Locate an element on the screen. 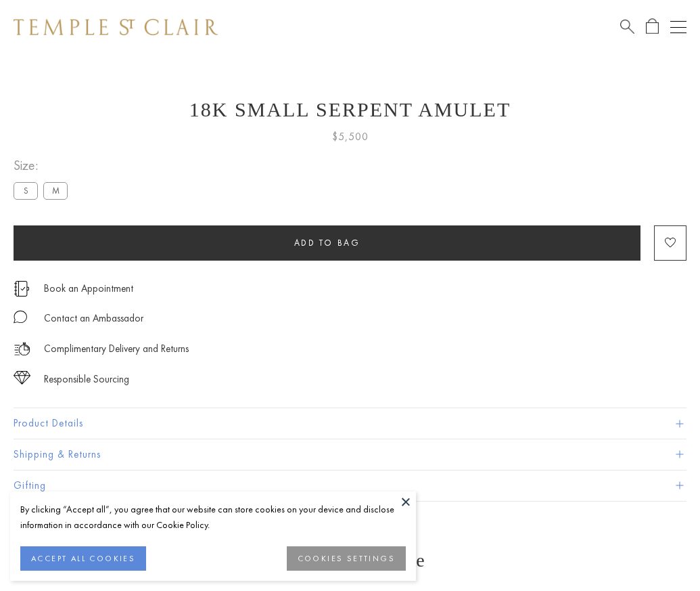 The width and height of the screenshot is (700, 591). button: COOKIES SETTINGS is located at coordinates (347, 558).